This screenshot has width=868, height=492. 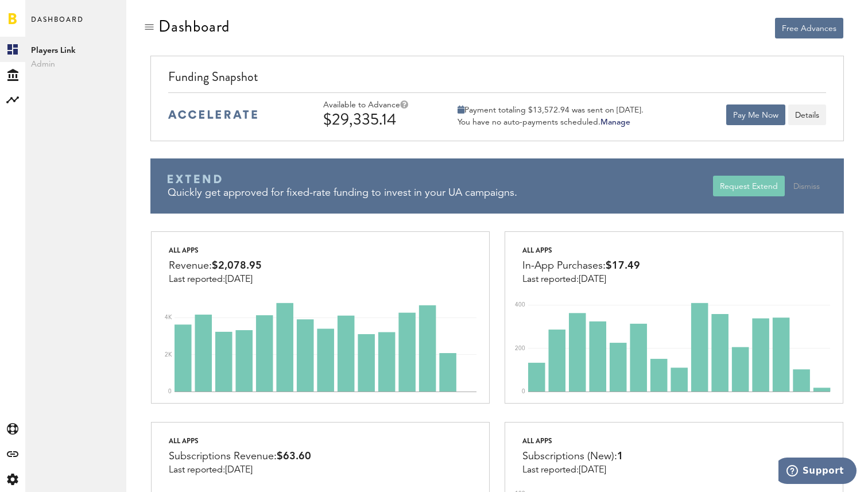 I want to click on button: Request Extend, so click(x=749, y=186).